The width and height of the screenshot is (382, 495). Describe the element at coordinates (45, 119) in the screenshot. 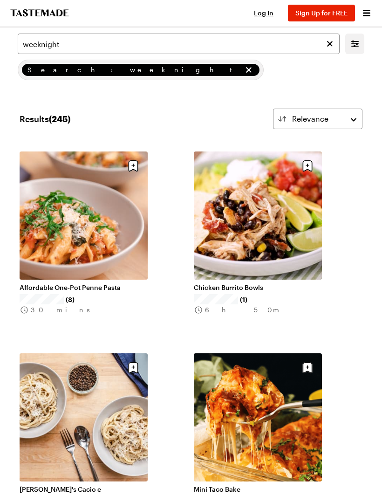

I see `span: Results` at that location.